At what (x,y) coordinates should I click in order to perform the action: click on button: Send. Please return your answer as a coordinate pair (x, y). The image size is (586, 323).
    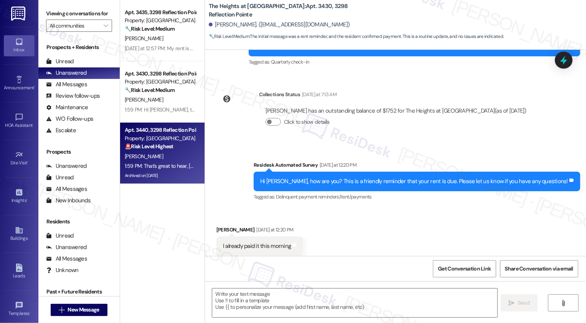
    Looking at the image, I should click on (519, 303).